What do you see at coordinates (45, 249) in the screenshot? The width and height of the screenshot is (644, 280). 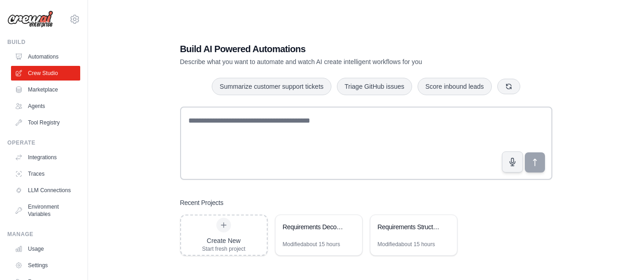 I see `a: Usage` at bounding box center [45, 249].